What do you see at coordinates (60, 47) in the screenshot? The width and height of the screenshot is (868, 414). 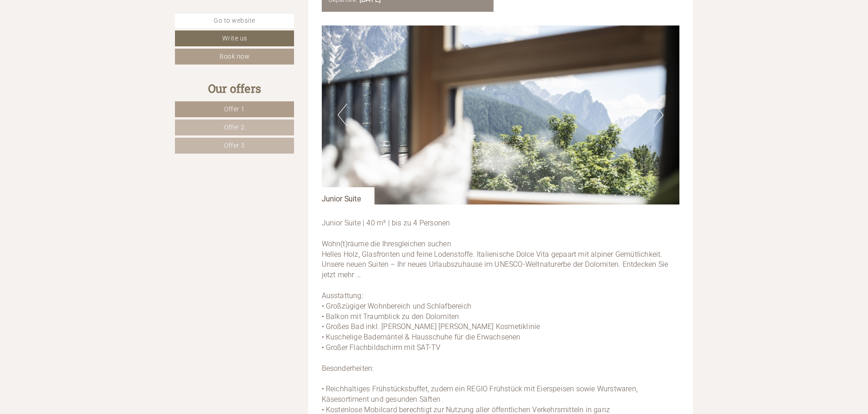 I see `small: 19:53` at bounding box center [60, 47].